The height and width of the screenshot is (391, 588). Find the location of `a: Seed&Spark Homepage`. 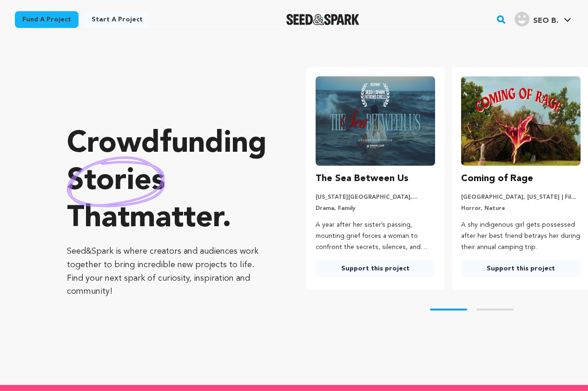

a: Seed&Spark Homepage is located at coordinates (323, 20).